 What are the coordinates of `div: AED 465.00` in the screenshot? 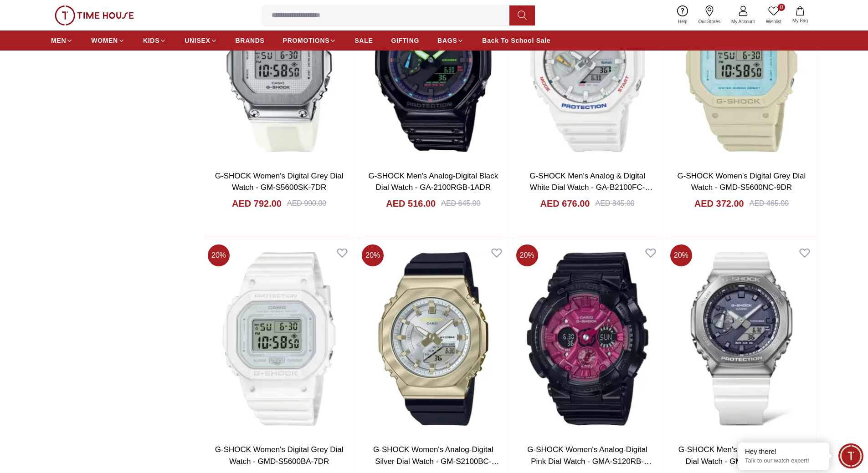 It's located at (769, 204).